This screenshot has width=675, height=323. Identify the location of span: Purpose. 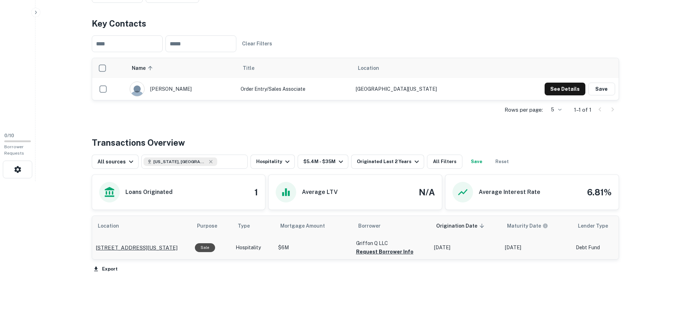
(212, 226).